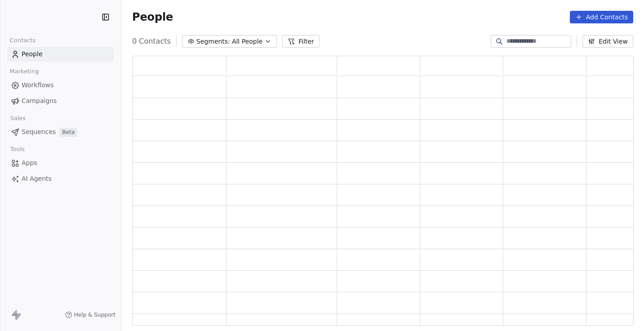 The height and width of the screenshot is (331, 644). What do you see at coordinates (151, 41) in the screenshot?
I see `span: 0 Contacts` at bounding box center [151, 41].